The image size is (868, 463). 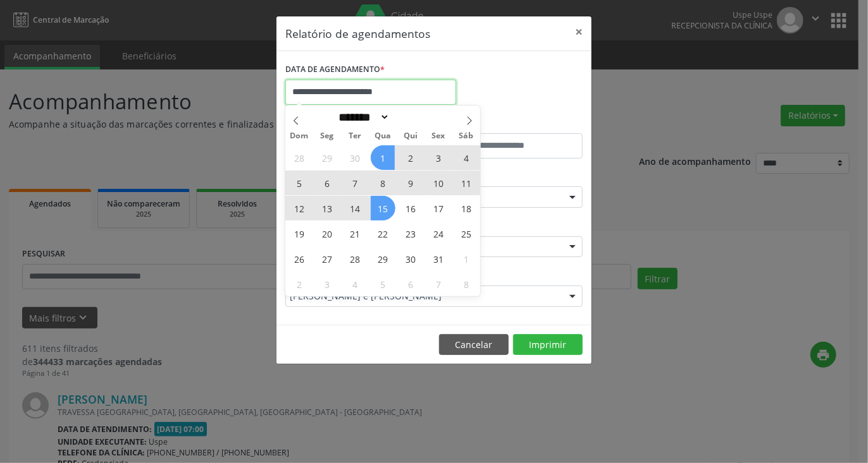 What do you see at coordinates (358, 34) in the screenshot?
I see `h5: Relatório de agendamentos` at bounding box center [358, 34].